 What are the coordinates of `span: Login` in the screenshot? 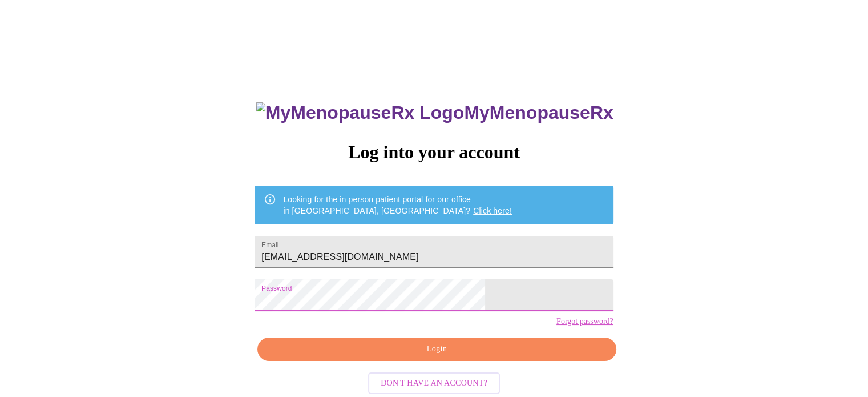 It's located at (436, 349).